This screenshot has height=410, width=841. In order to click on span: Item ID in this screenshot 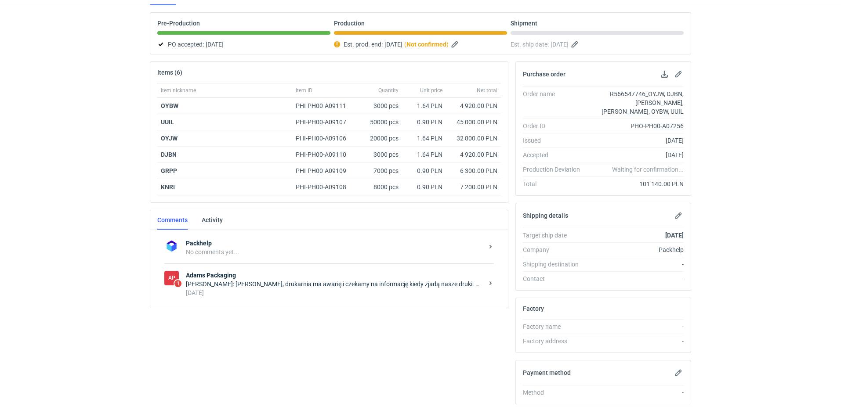, I will do `click(304, 91)`.